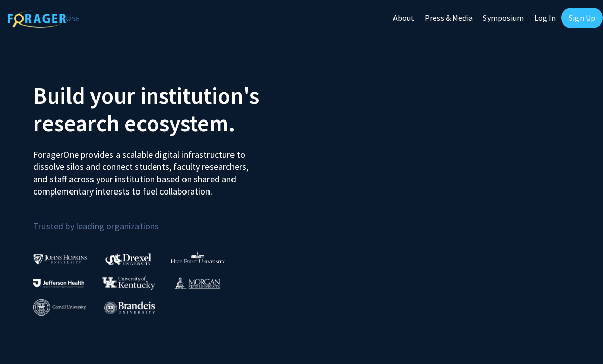 Image resolution: width=603 pixels, height=364 pixels. I want to click on h2: Build your institution's research ecosystem., so click(163, 109).